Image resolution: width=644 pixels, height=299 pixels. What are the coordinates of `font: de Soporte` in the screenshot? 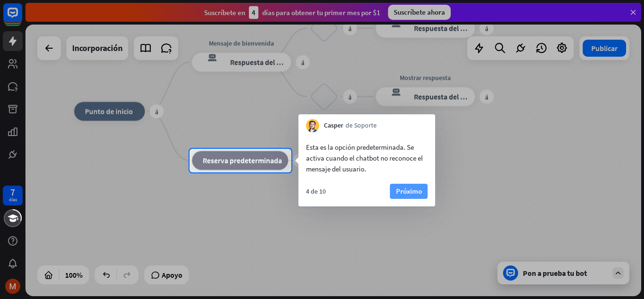 It's located at (361, 125).